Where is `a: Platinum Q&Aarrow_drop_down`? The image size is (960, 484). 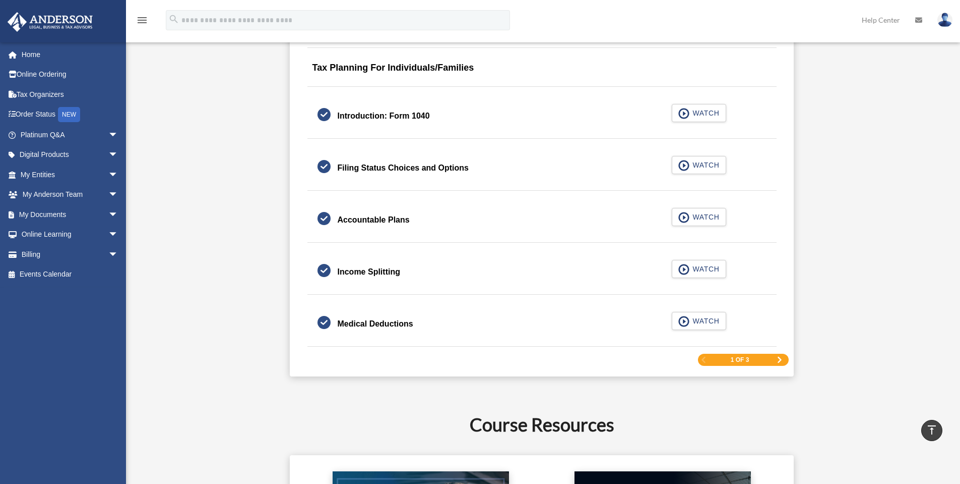
a: Platinum Q&Aarrow_drop_down is located at coordinates (70, 135).